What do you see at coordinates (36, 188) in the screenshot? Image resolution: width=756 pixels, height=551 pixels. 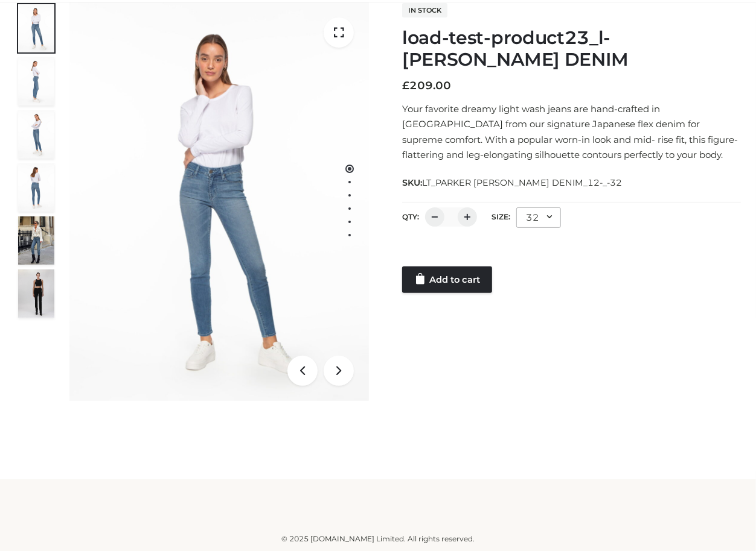 I see `img: 2001KLX-Ava-skinny-cove-2-scaled_32c0e67e-5e94-449c-a916-4c02a8c03427.jpg` at bounding box center [36, 188].